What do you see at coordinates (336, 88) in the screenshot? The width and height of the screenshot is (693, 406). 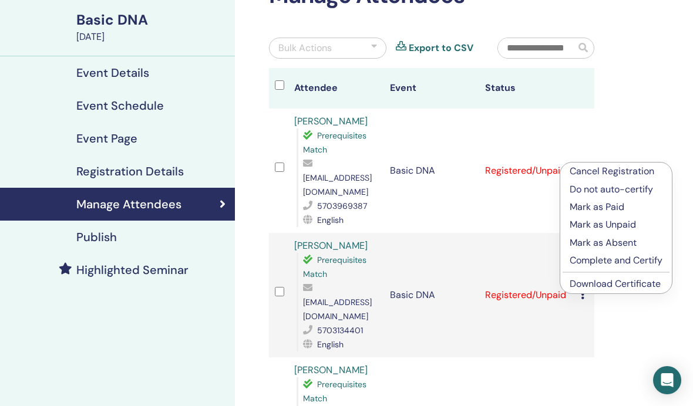 I see `th: Attendee` at bounding box center [336, 88].